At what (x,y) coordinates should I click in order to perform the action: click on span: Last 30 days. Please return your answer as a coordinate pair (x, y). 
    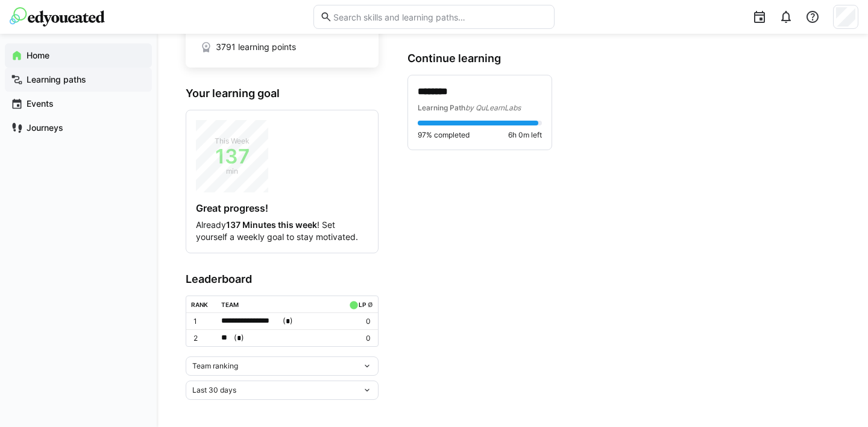
    Looking at the image, I should click on (214, 390).